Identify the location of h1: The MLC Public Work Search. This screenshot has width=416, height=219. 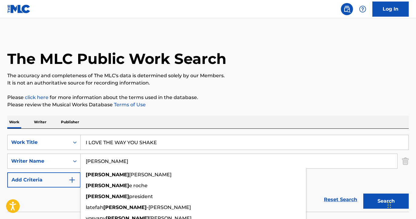
(117, 59).